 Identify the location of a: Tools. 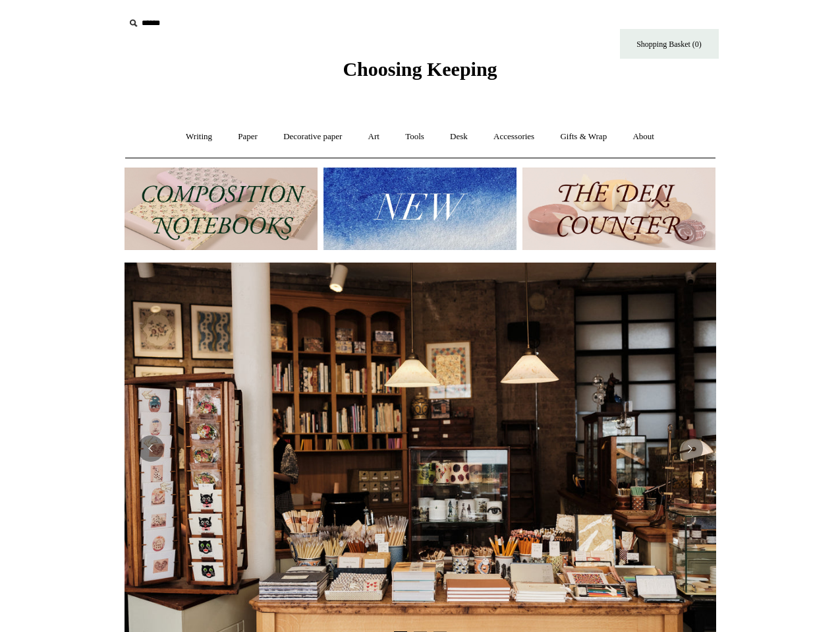
(415, 136).